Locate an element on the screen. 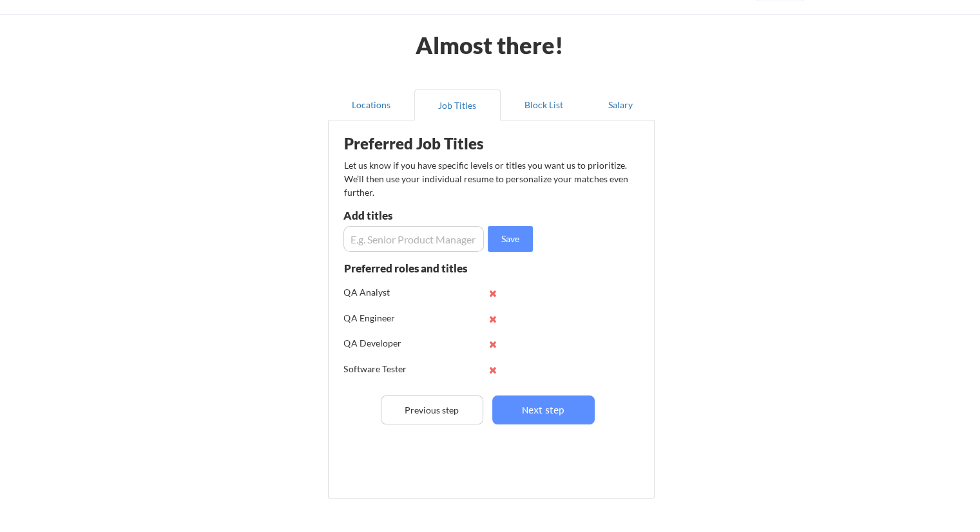 The image size is (980, 532). div: QA Developer is located at coordinates (386, 343).